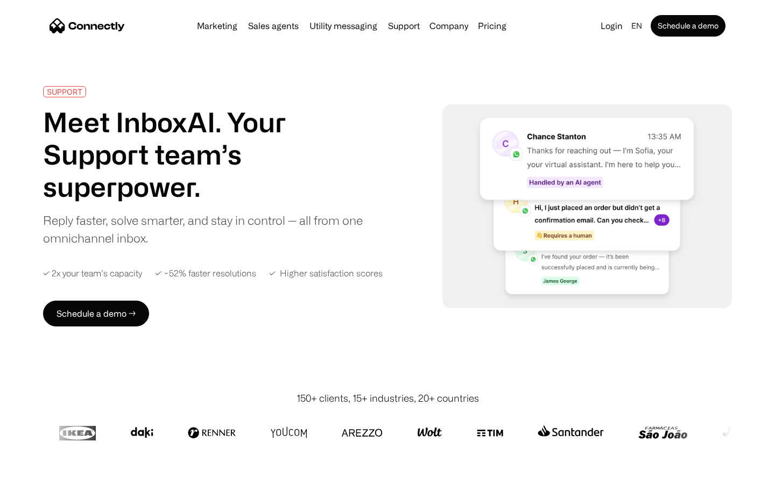 The image size is (775, 484). What do you see at coordinates (387, 398) in the screenshot?
I see `div: 150+ clients, 15+ industries, 20+ countries` at bounding box center [387, 398].